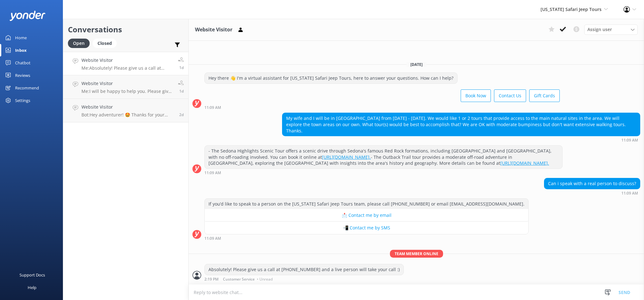 The image size is (644, 300). Describe the element at coordinates (239, 279) in the screenshot. I see `span: Customer Service` at that location.